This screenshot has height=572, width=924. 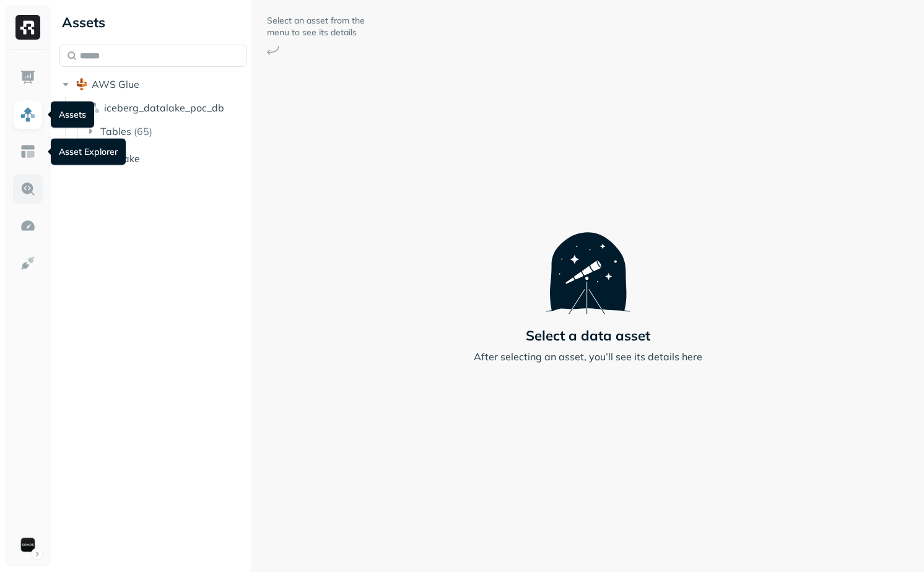 I want to click on img: root, so click(x=82, y=84).